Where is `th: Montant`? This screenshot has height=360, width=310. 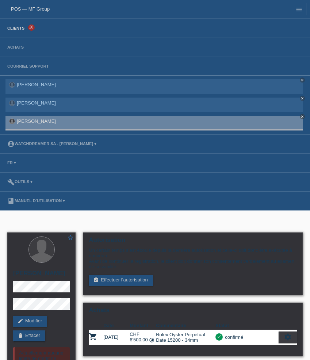 th: Montant is located at coordinates (143, 326).